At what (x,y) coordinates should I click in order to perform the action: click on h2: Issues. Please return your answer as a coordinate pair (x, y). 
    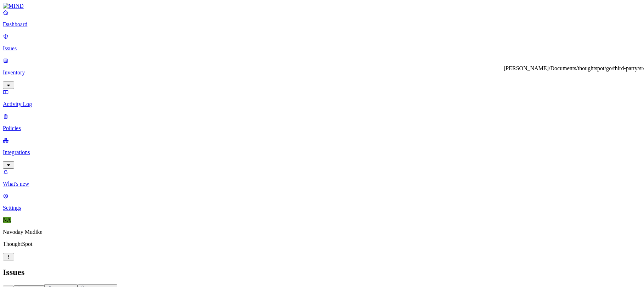
    Looking at the image, I should click on (322, 272).